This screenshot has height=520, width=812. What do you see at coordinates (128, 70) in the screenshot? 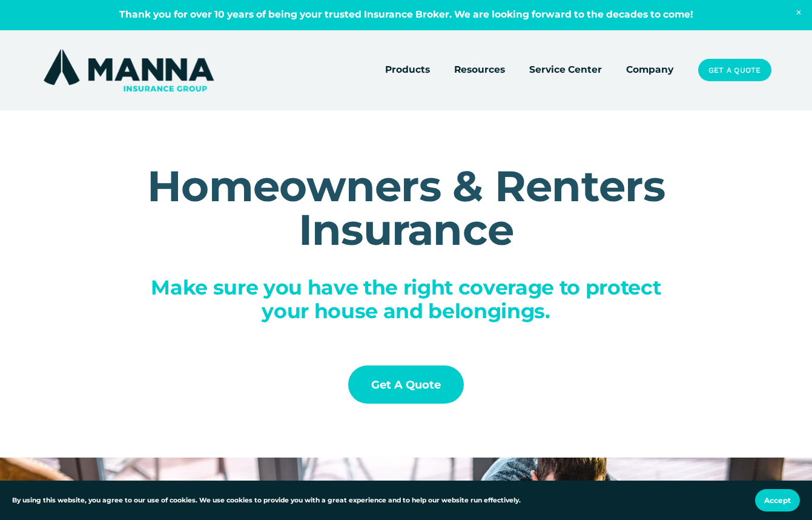
I see `img: Manna Insurance Group` at bounding box center [128, 70].